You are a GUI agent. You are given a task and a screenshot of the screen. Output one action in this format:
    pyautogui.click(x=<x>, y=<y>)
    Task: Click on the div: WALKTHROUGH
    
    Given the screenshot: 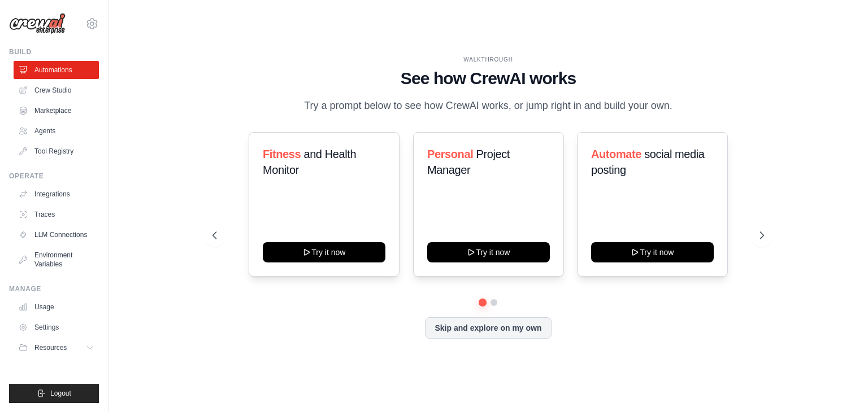 What is the action you would take?
    pyautogui.click(x=488, y=59)
    